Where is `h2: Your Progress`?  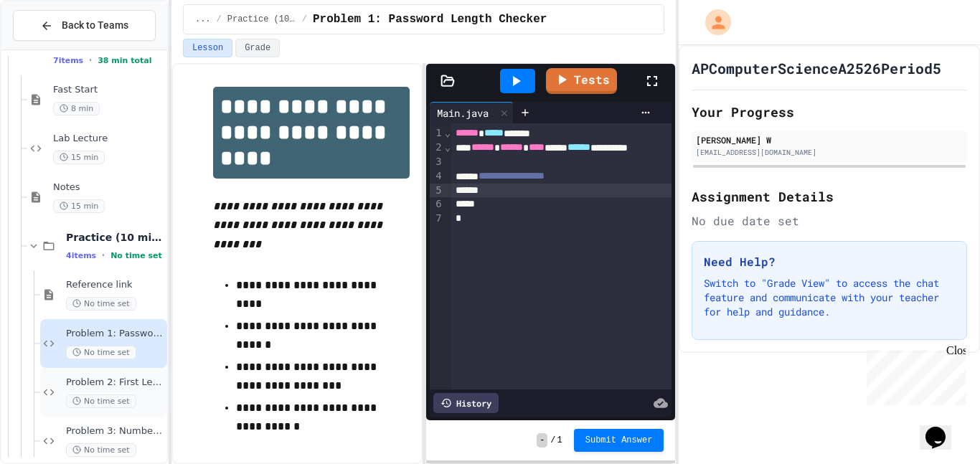 h2: Your Progress is located at coordinates (829, 112).